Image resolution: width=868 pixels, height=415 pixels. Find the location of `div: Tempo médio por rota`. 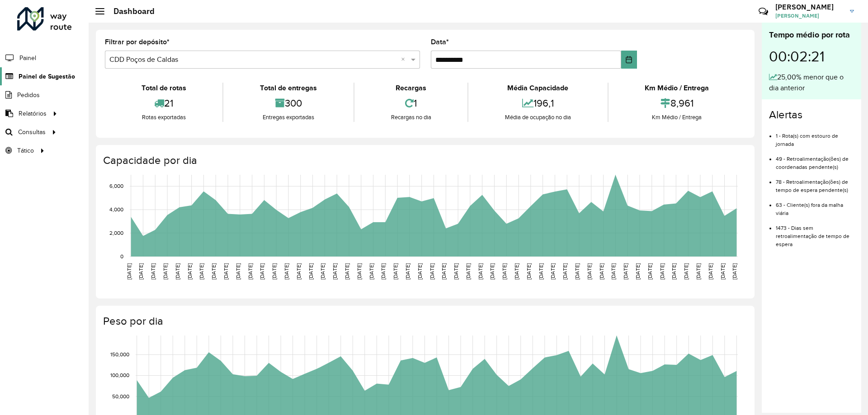

div: Tempo médio por rota is located at coordinates (811, 35).